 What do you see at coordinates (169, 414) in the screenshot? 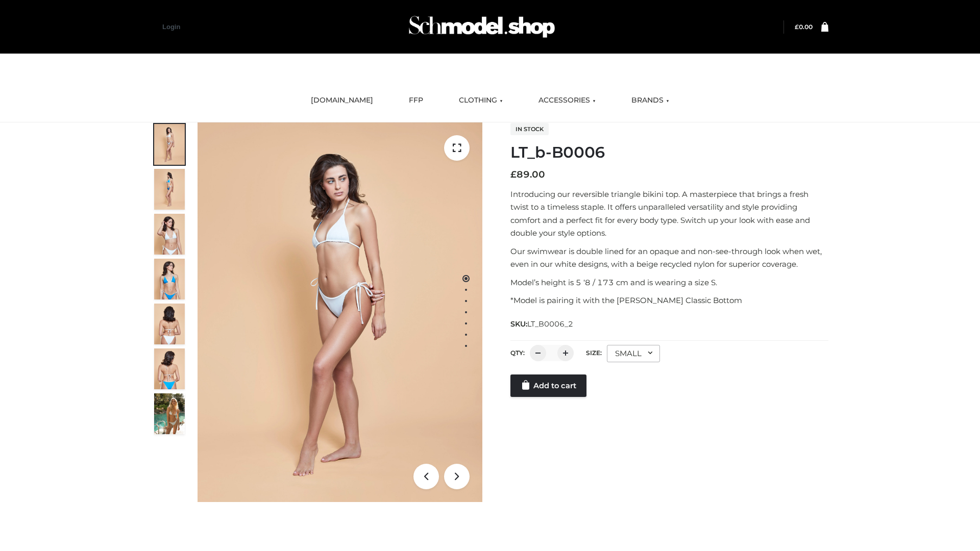
I see `img: Arieltop_CloudNine_AzureSky2.jpg` at bounding box center [169, 414].